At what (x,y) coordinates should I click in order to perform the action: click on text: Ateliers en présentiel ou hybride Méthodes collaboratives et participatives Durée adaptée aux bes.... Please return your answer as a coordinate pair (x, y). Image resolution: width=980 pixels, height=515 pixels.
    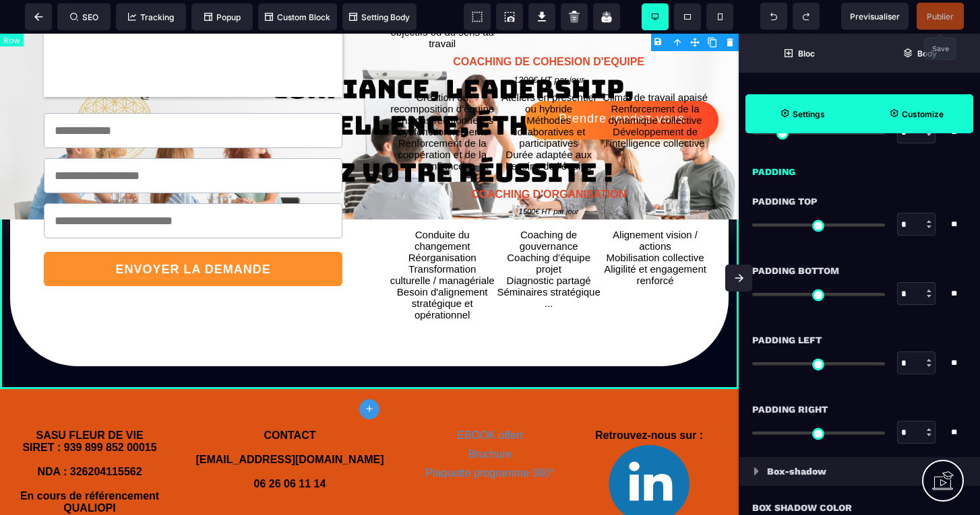
    Looking at the image, I should click on (549, 98).